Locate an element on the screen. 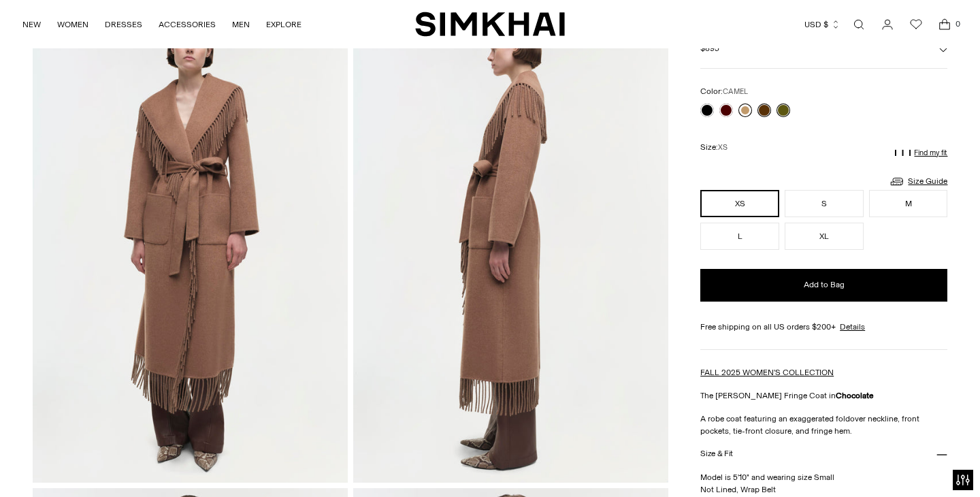 This screenshot has width=980, height=497. a: FALL 2025 WOMEN'S COLLECTION is located at coordinates (767, 372).